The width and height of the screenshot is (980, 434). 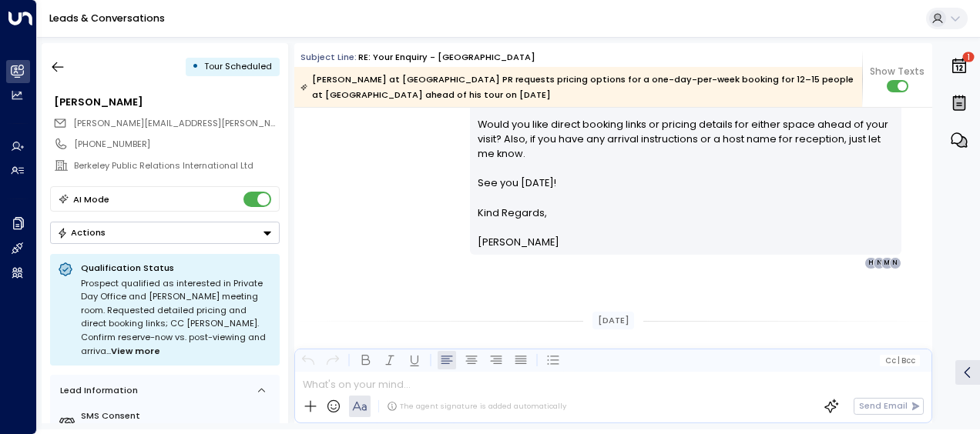 What do you see at coordinates (165, 233) in the screenshot?
I see `button: Actions` at bounding box center [165, 233].